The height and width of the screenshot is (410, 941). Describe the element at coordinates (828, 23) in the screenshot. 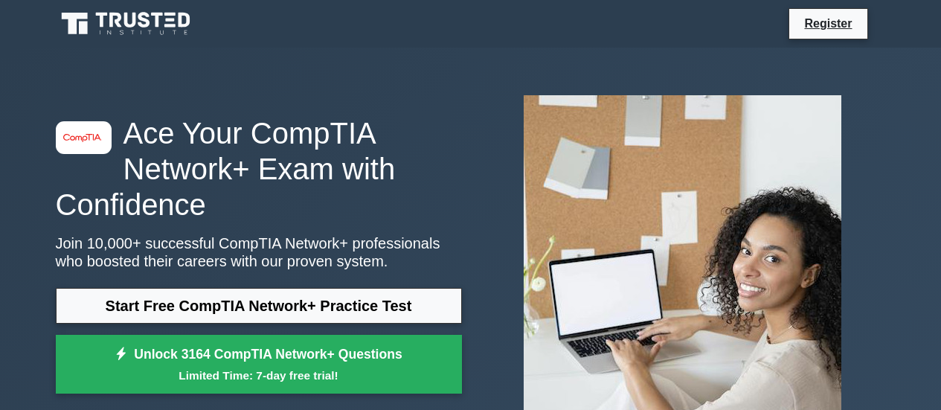

I see `a: Register` at that location.